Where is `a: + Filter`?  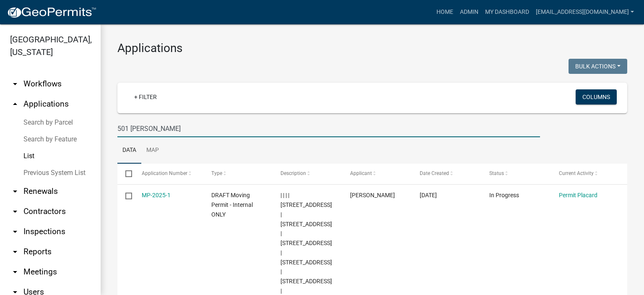 a: + Filter is located at coordinates (145, 97).